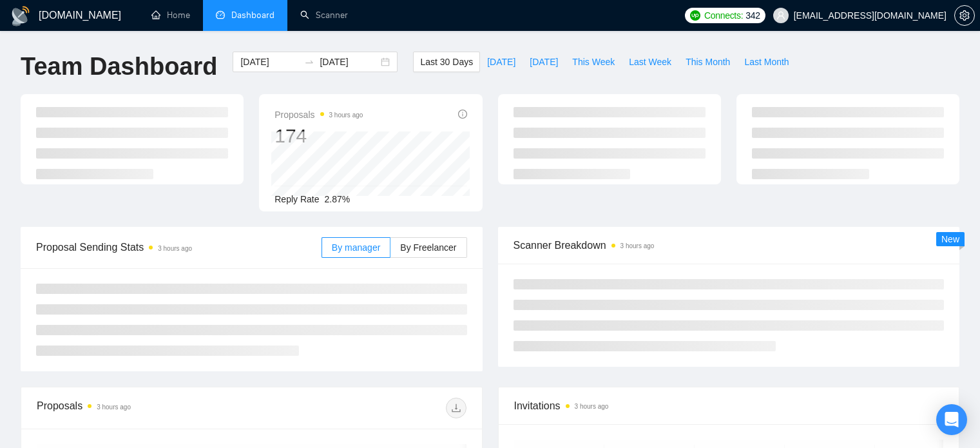  I want to click on span: to, so click(309, 62).